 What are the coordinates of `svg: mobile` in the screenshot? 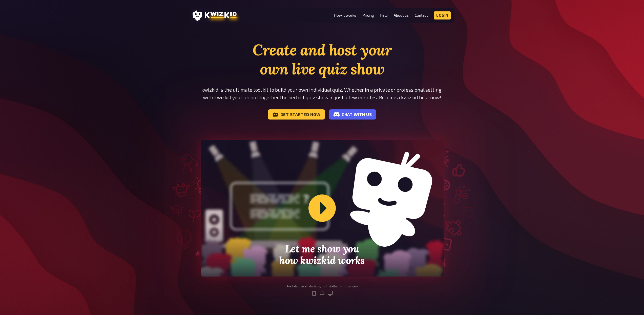 It's located at (314, 293).